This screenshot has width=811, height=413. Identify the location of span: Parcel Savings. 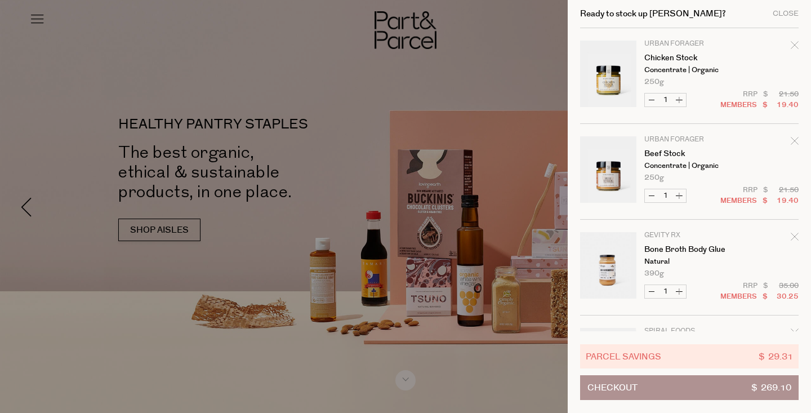
(623, 356).